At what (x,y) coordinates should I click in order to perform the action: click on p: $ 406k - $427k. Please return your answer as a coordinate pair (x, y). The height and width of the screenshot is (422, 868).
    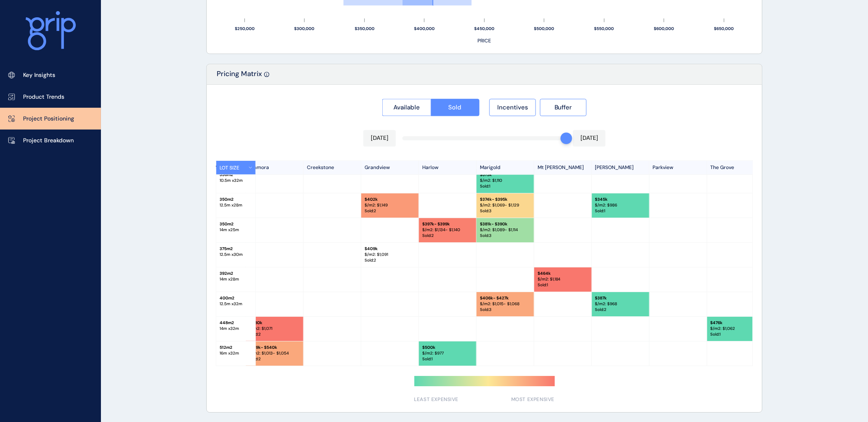
    Looking at the image, I should click on (505, 298).